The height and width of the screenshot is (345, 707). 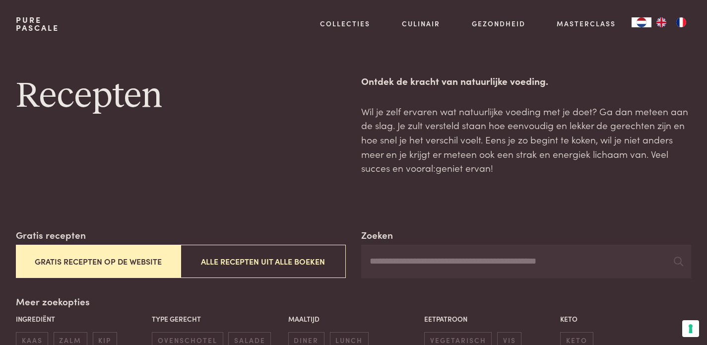 What do you see at coordinates (642, 22) in the screenshot?
I see `div: Language` at bounding box center [642, 22].